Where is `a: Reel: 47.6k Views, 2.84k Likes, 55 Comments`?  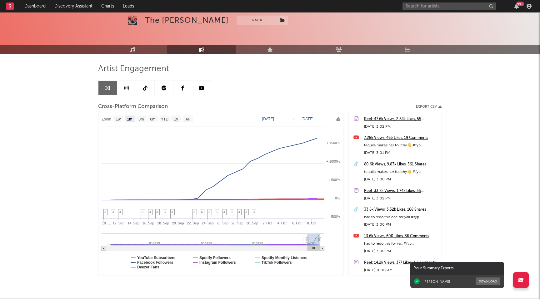 a: Reel: 47.6k Views, 2.84k Likes, 55 Comments is located at coordinates (401, 119).